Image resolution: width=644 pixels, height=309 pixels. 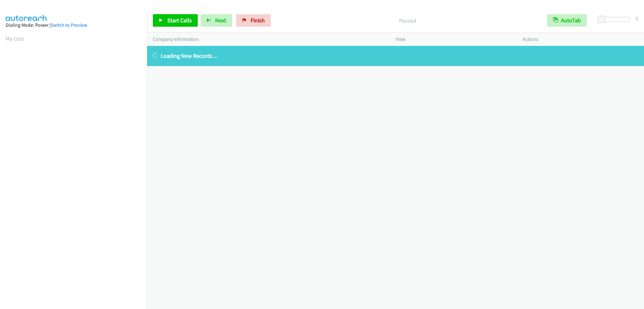 What do you see at coordinates (408, 21) in the screenshot?
I see `p: Paused` at bounding box center [408, 21].